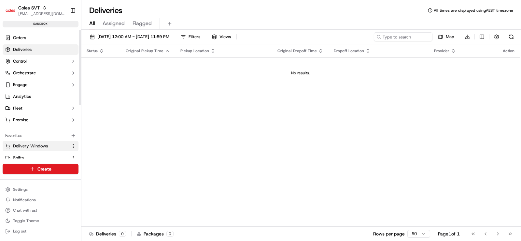  I want to click on img: Wei Ye, so click(12, 100).